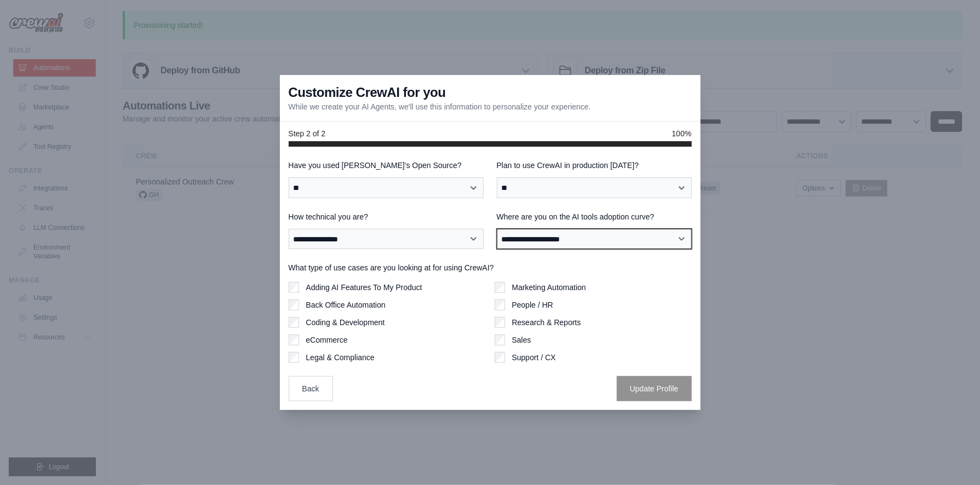  I want to click on span: 100%, so click(682, 134).